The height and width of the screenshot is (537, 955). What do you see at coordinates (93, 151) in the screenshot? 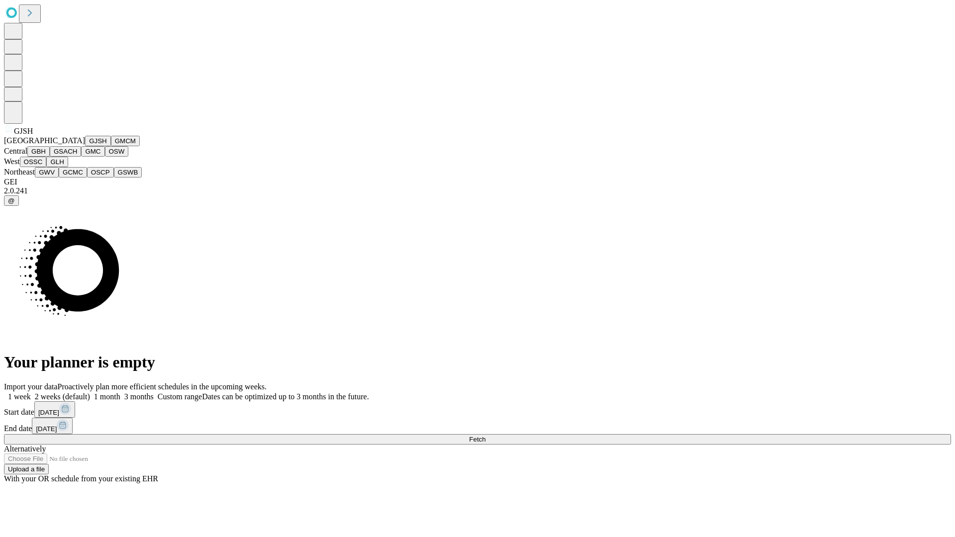
I see `button: GMC` at bounding box center [93, 151].